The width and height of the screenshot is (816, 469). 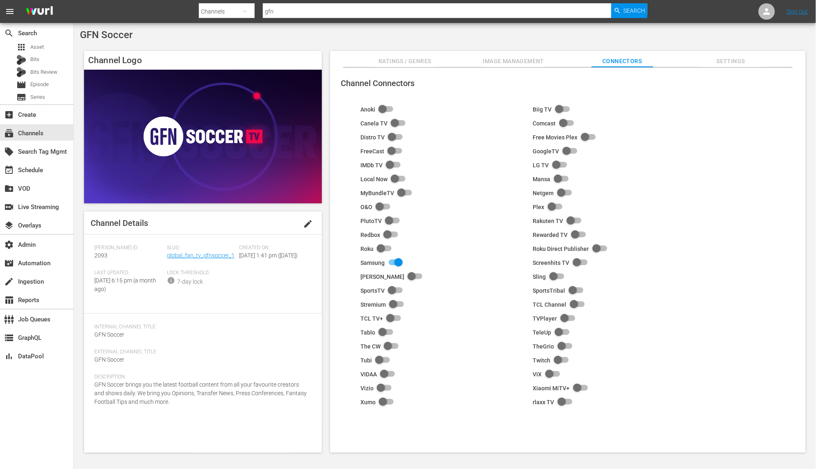 I want to click on div: Mansa, so click(x=542, y=179).